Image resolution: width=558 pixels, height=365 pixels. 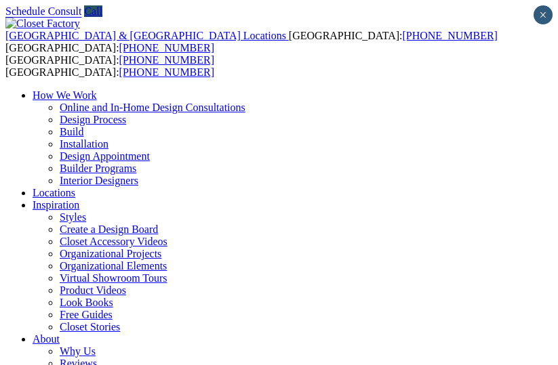 What do you see at coordinates (43, 11) in the screenshot?
I see `a: Schedule Consult` at bounding box center [43, 11].